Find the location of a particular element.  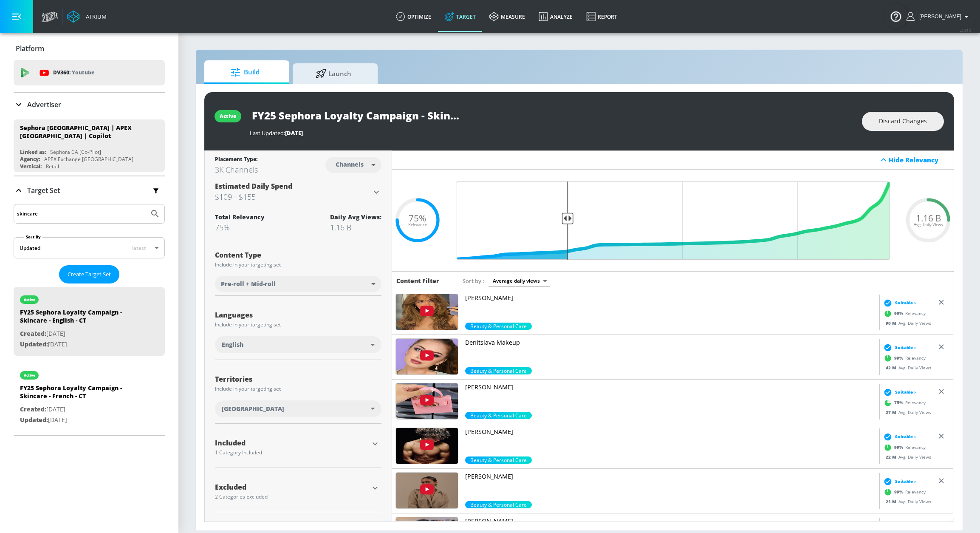

div: Advertiser is located at coordinates (89, 105).